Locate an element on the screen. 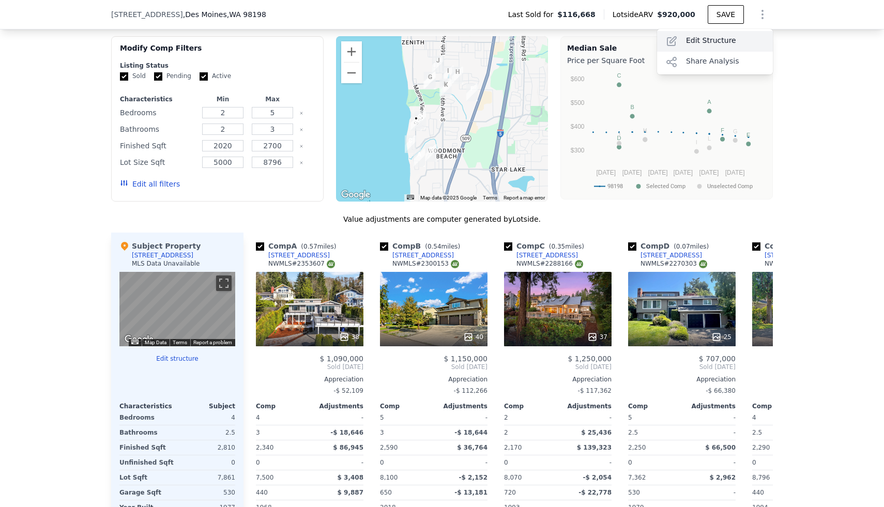 Image resolution: width=884 pixels, height=507 pixels. div: 27044 10th Ave S is located at coordinates (419, 158).